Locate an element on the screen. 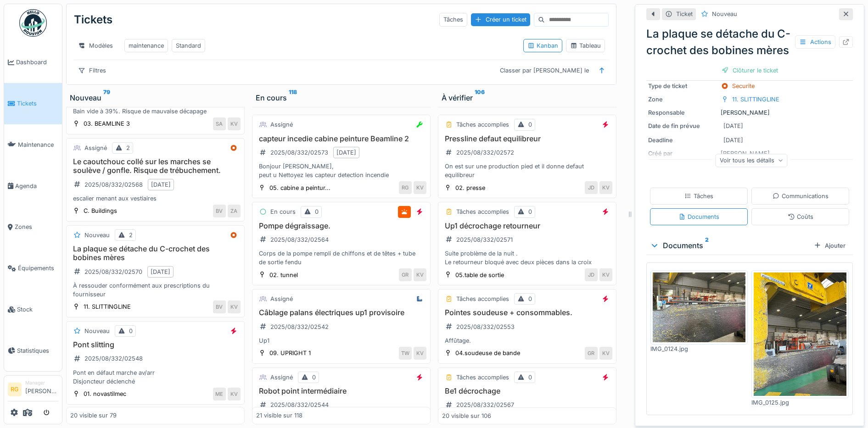 This screenshot has height=428, width=868. div: 2025/08/332/02567 is located at coordinates (485, 404).